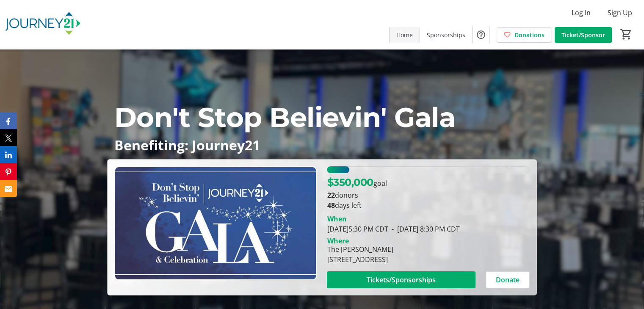 Image resolution: width=644 pixels, height=309 pixels. I want to click on p: days left, so click(428, 205).